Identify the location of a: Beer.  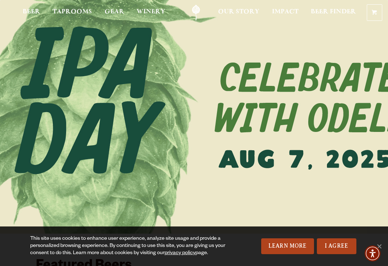
(31, 13).